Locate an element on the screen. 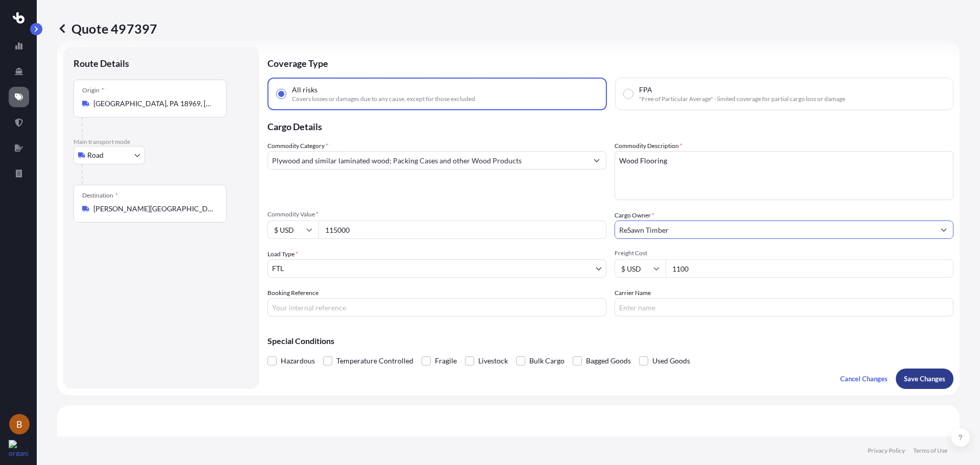  span: Commodity Value is located at coordinates (437, 214).